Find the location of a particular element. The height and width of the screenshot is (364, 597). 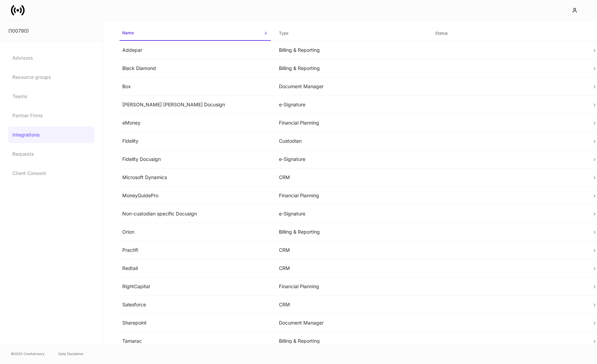

a: Client Consent is located at coordinates (51, 173).